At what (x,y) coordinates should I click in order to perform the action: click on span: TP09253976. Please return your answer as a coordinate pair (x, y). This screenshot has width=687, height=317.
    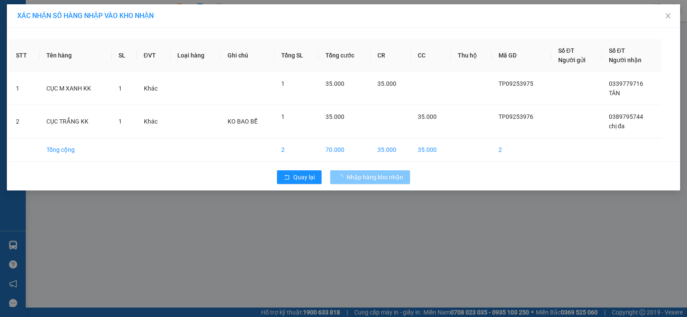
    Looking at the image, I should click on (516, 117).